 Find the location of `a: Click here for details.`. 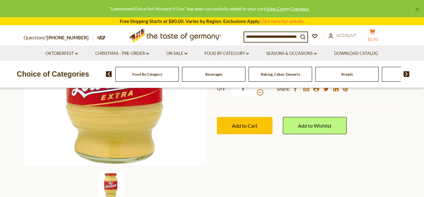

a: Click here for details. is located at coordinates (282, 21).